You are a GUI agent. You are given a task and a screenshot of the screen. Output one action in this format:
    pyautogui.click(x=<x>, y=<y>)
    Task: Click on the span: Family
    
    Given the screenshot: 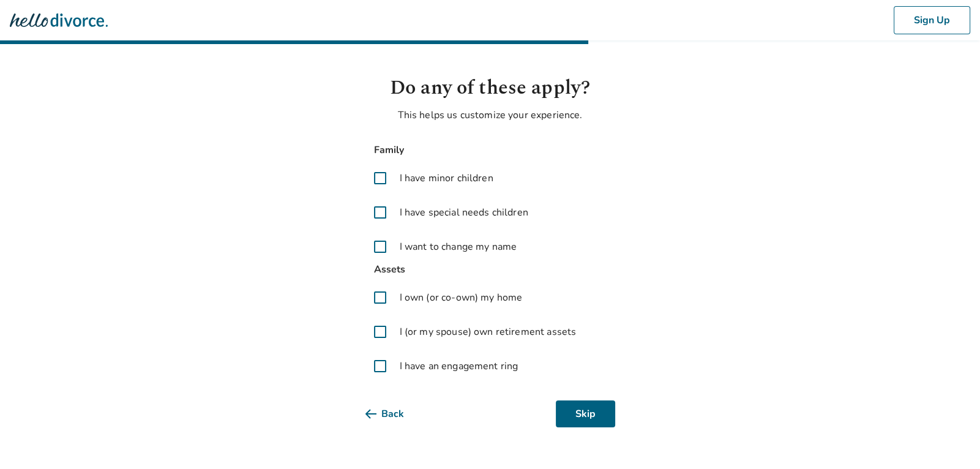 What is the action you would take?
    pyautogui.click(x=490, y=150)
    